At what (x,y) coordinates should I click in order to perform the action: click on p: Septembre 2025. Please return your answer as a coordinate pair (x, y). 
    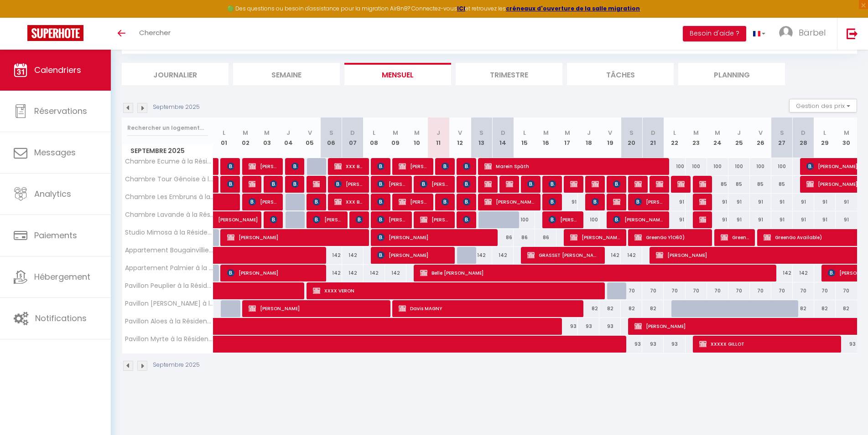
    Looking at the image, I should click on (176, 107).